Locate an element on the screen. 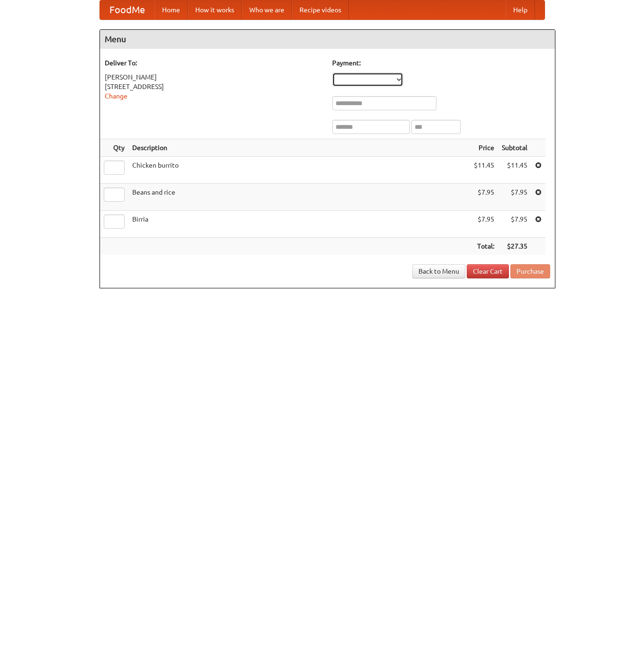 This screenshot has width=644, height=670. a: Who we are is located at coordinates (267, 10).